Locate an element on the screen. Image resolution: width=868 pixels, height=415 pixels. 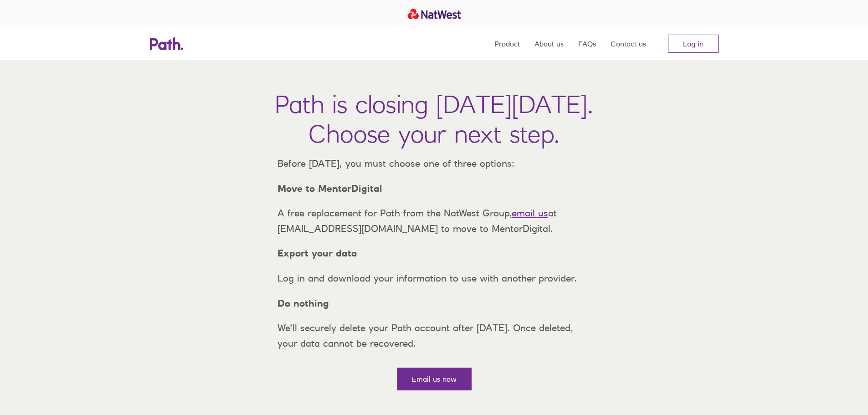
a: Product is located at coordinates (507, 44).